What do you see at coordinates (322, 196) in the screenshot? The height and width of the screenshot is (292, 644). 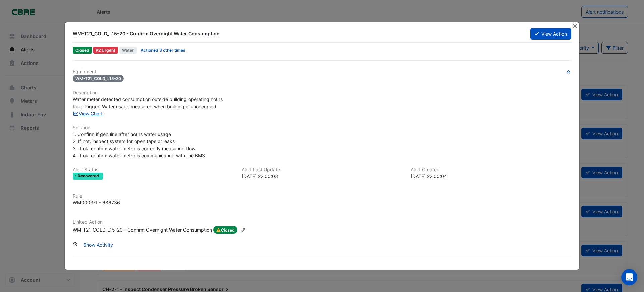 I see `h6: Rule` at bounding box center [322, 196].